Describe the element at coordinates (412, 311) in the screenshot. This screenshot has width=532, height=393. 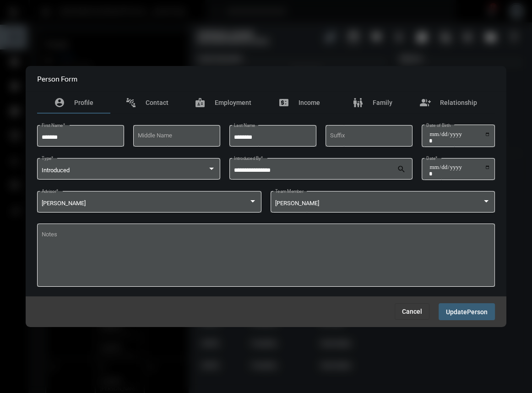
I see `span: Cancel` at that location.